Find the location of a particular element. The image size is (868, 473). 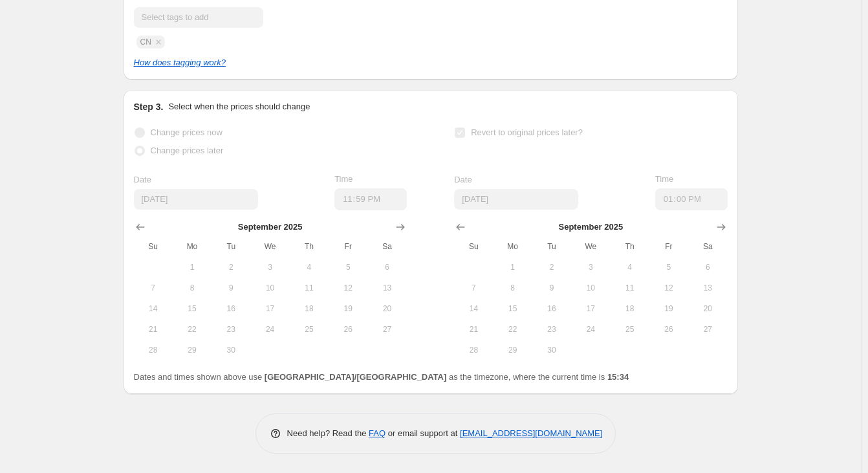

span: 5 is located at coordinates (348, 267).